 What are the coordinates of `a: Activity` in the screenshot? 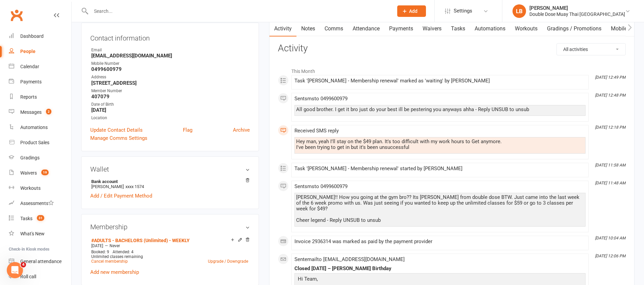 It's located at (283, 28).